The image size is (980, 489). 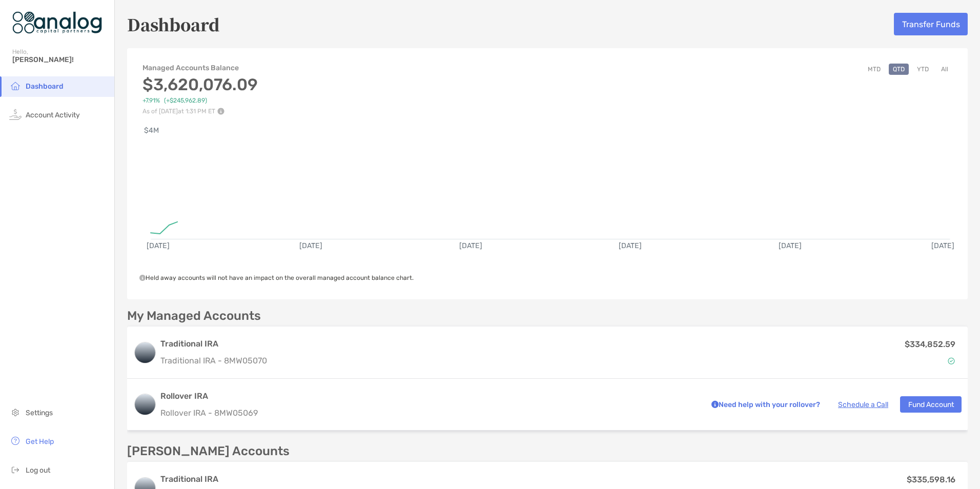 I want to click on button: MTD, so click(x=874, y=69).